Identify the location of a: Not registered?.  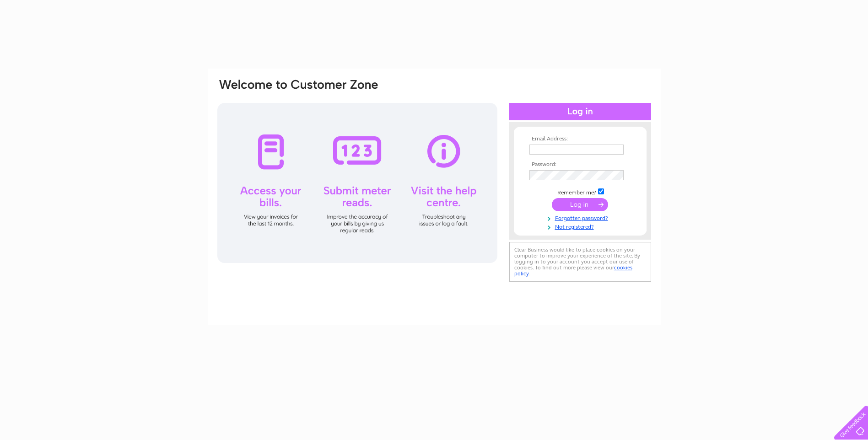
(581, 226).